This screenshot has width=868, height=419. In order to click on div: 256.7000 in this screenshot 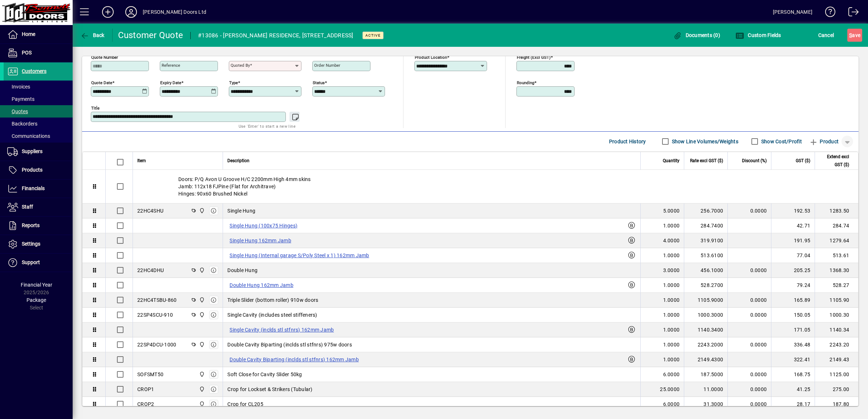, I will do `click(705, 211)`.